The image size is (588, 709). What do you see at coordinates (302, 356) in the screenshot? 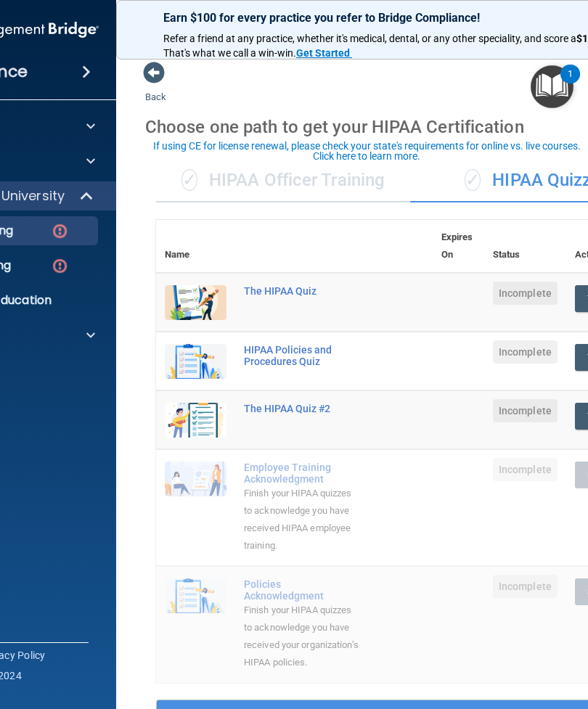
I see `div: HIPAA Policies and Procedures Quiz` at bounding box center [302, 356].